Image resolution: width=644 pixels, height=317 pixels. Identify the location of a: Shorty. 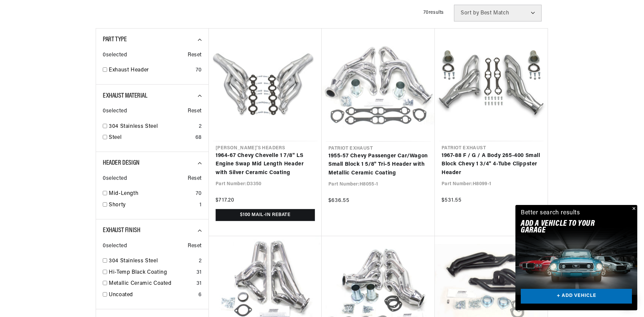
(153, 205).